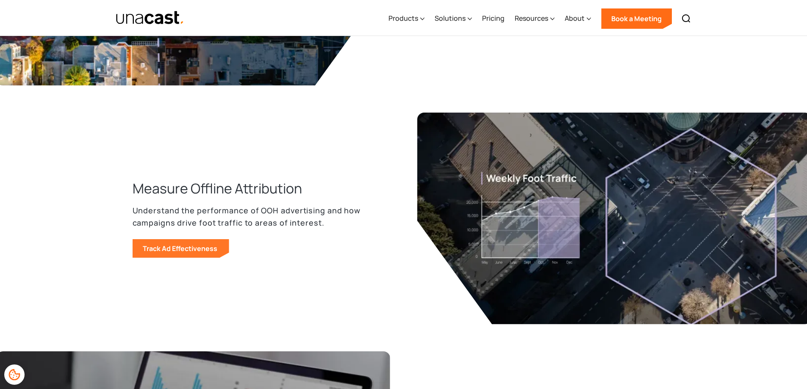  I want to click on a: home, so click(150, 18).